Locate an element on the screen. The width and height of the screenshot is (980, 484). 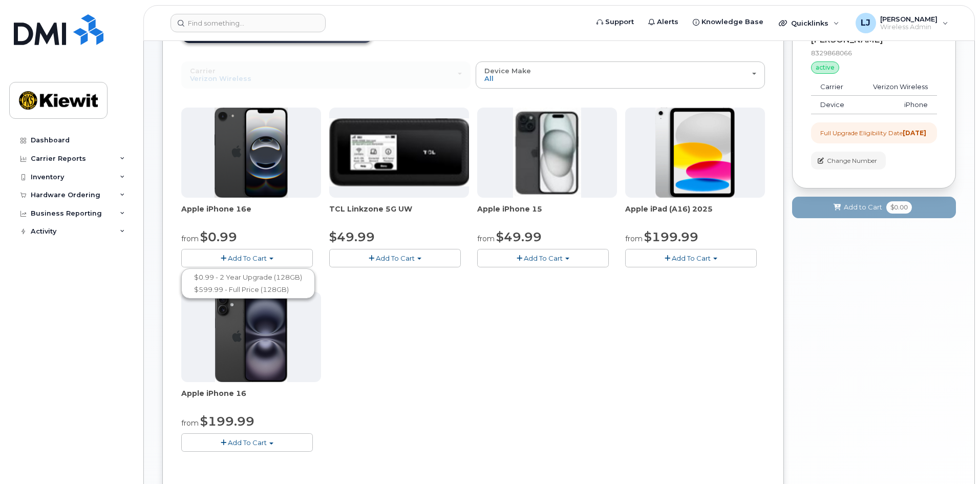
div: Apple iPad (A16) 2025 is located at coordinates (695, 214).